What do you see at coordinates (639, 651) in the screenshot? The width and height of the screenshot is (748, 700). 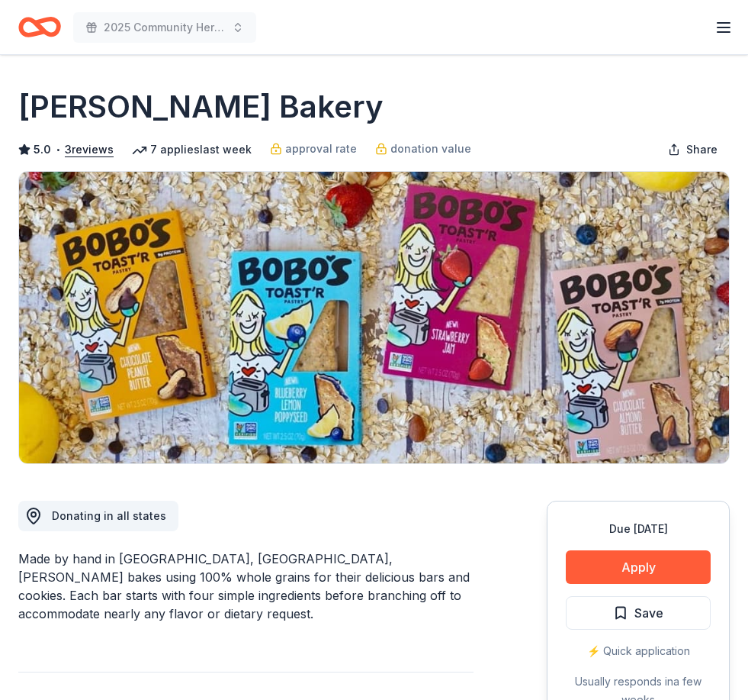 I see `div: ⚡️ Quick application` at bounding box center [639, 651].